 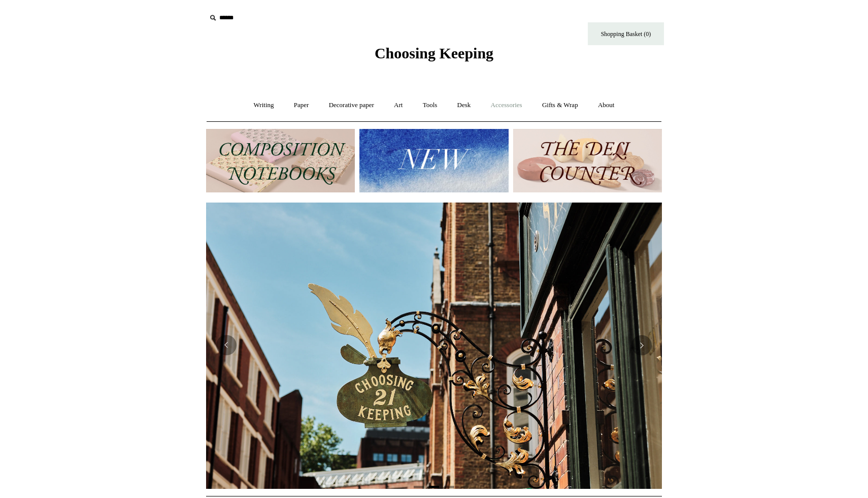 What do you see at coordinates (587, 161) in the screenshot?
I see `img: The Deli Counter` at bounding box center [587, 161].